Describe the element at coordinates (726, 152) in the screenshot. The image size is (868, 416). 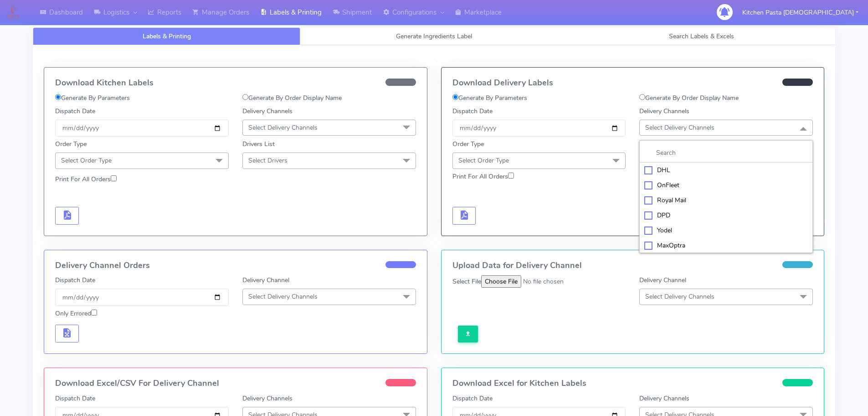
I see `input: multiselect-search` at that location.